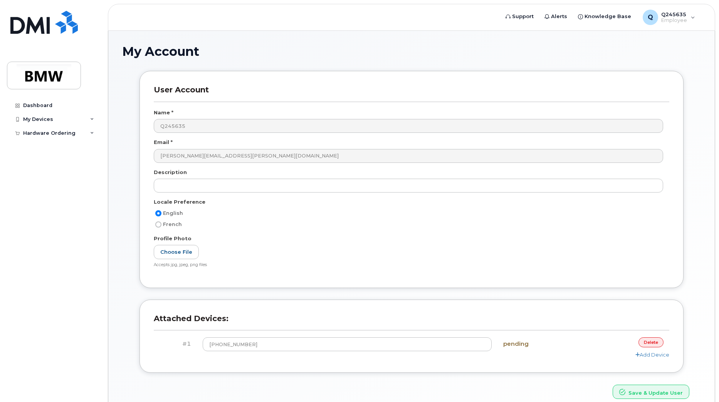 The width and height of the screenshot is (719, 402). Describe the element at coordinates (158, 225) in the screenshot. I see `input: French` at that location.